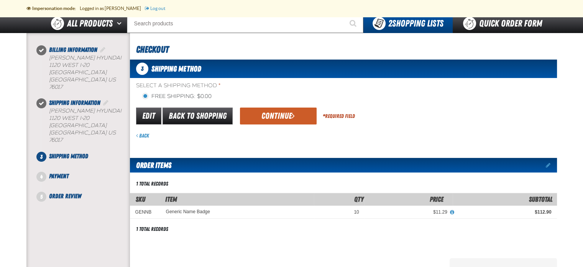  What do you see at coordinates (339, 116) in the screenshot?
I see `div: Required Field` at bounding box center [339, 116].